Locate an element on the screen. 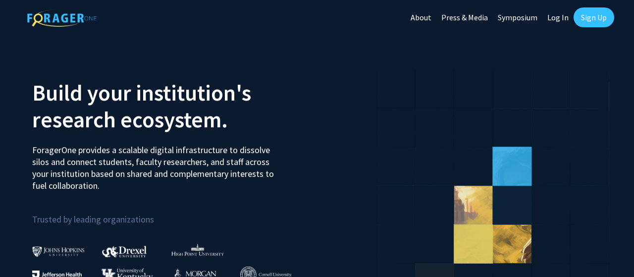 This screenshot has width=634, height=277. img: ForagerOne Logo is located at coordinates (62, 18).